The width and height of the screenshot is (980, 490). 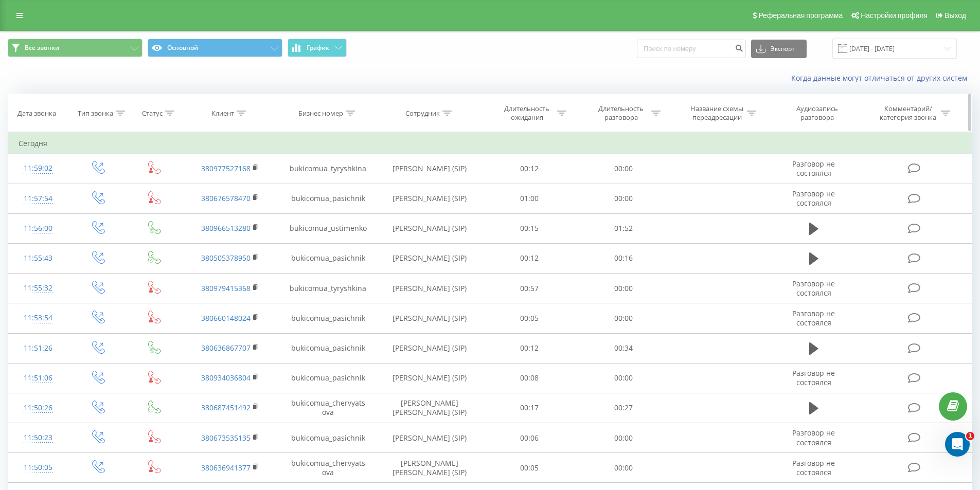 What do you see at coordinates (38, 467) in the screenshot?
I see `div: 11:50:05` at bounding box center [38, 467].